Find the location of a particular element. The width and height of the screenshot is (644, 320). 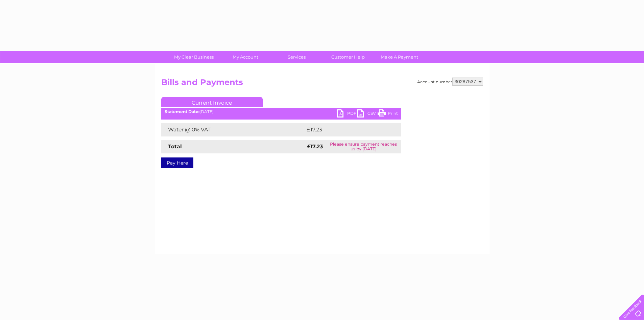

strong: Total is located at coordinates (175, 146).